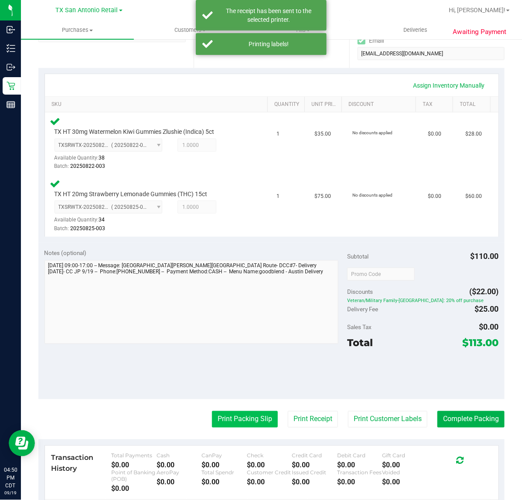  Describe the element at coordinates (179, 455) in the screenshot. I see `div: Cash` at that location.